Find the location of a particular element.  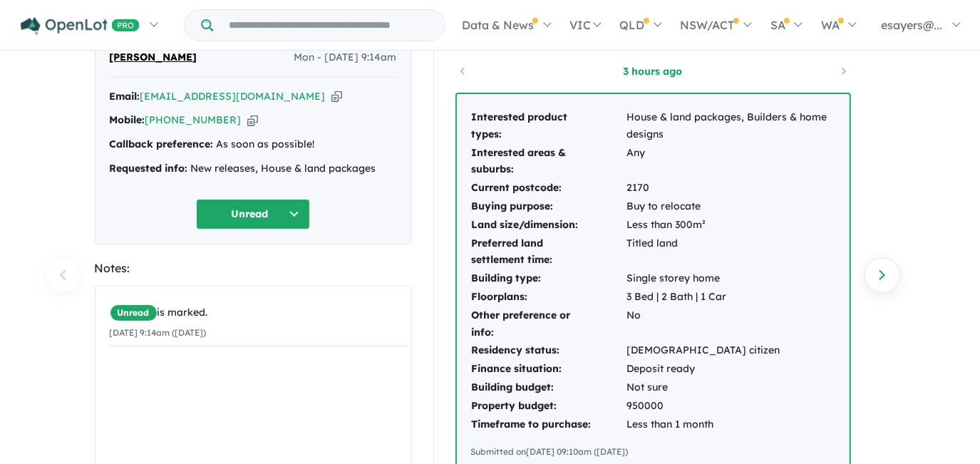

td: No is located at coordinates (731, 324).